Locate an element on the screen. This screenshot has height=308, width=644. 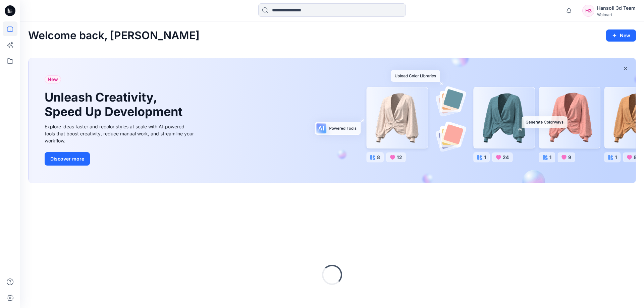
span: New is located at coordinates (53, 80).